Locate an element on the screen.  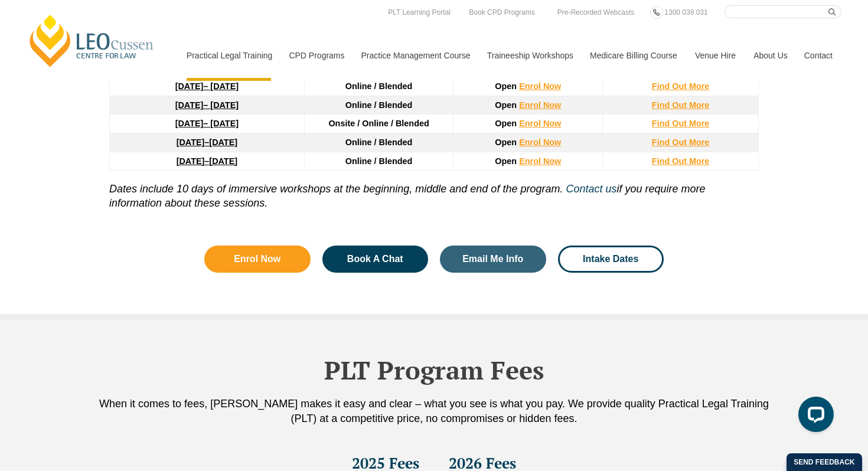
a: Book A Chat is located at coordinates (376, 260).